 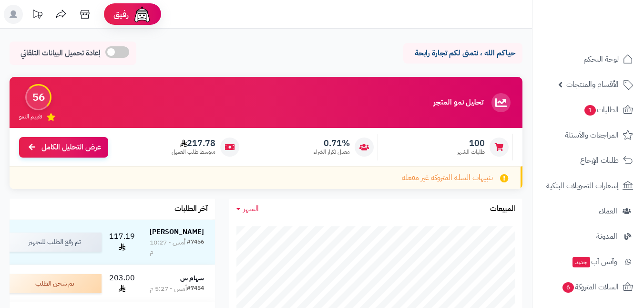 What do you see at coordinates (588, 287) in the screenshot?
I see `a: السلات المتروكة6` at bounding box center [588, 287].